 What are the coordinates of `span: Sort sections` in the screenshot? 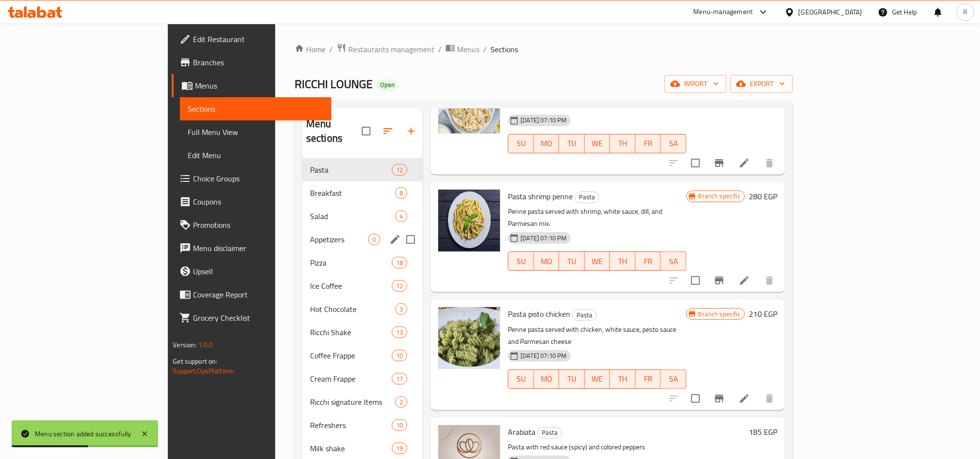 It's located at (388, 131).